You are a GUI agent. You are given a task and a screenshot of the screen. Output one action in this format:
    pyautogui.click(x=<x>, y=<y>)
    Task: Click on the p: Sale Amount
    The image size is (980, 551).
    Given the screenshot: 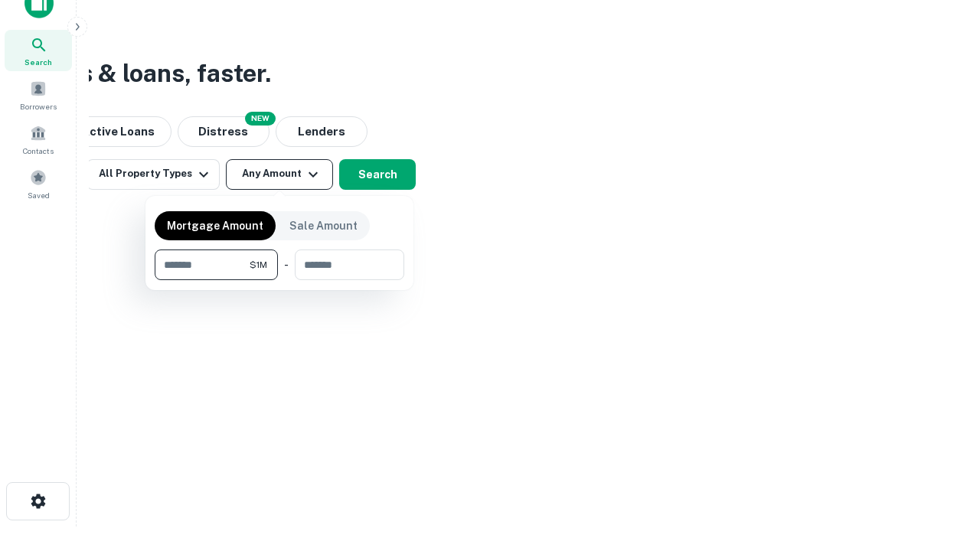 What is the action you would take?
    pyautogui.click(x=323, y=226)
    